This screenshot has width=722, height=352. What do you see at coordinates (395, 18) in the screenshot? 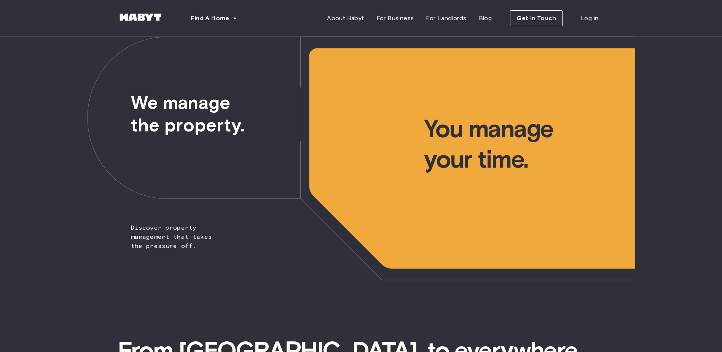
I see `span: For Business` at bounding box center [395, 18].